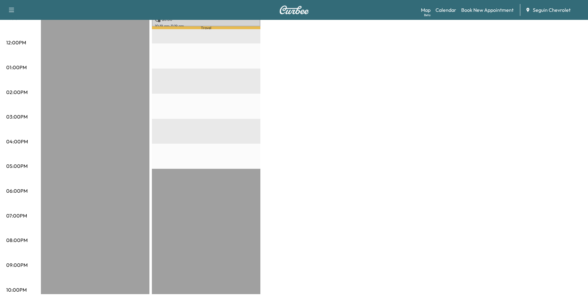 The height and width of the screenshot is (296, 588). What do you see at coordinates (17, 265) in the screenshot?
I see `p: 09:00PM` at bounding box center [17, 265].